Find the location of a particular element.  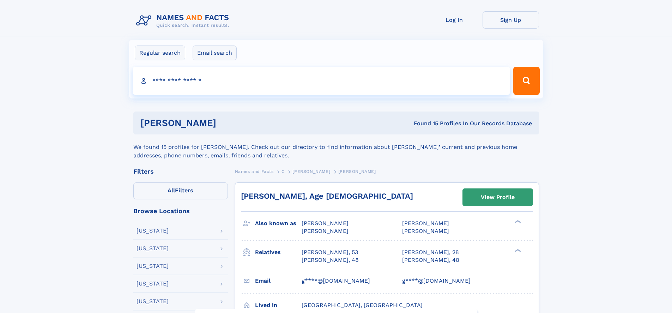

span: All is located at coordinates (171, 190).